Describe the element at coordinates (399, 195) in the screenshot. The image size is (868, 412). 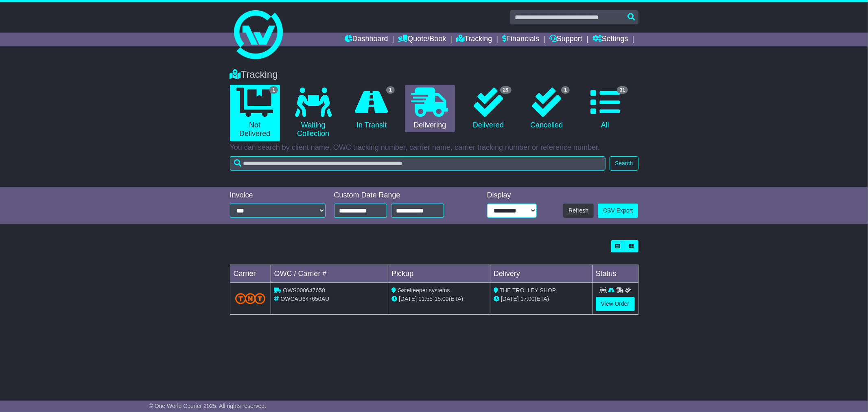
I see `div: Custom Date Range` at that location.